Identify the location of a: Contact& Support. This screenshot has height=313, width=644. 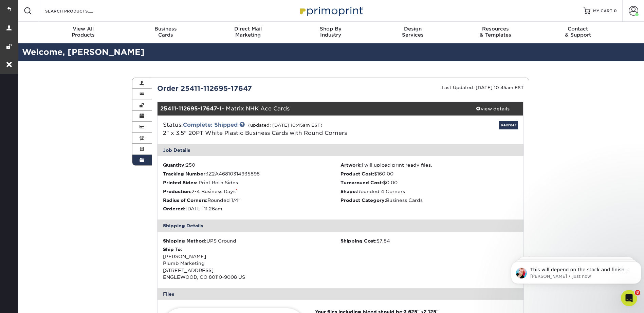
(578, 33).